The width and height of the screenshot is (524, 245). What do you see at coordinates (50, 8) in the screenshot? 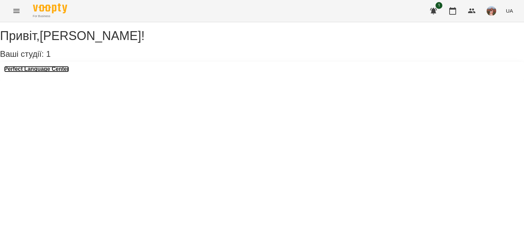
I see `img: Voopty Logo` at bounding box center [50, 8].